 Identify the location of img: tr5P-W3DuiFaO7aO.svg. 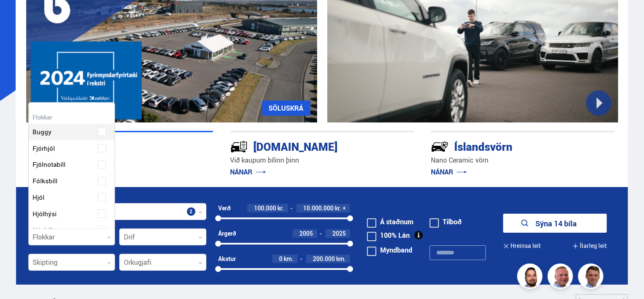
(239, 147).